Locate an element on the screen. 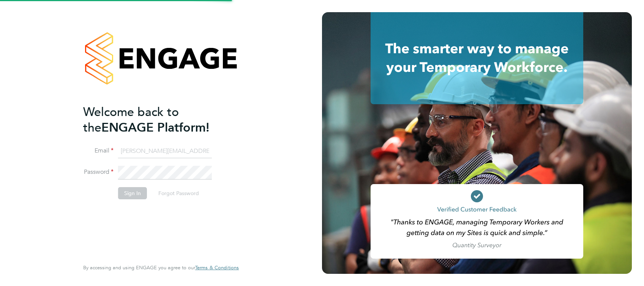 The image size is (644, 286). button: Forgot Password is located at coordinates (178, 193).